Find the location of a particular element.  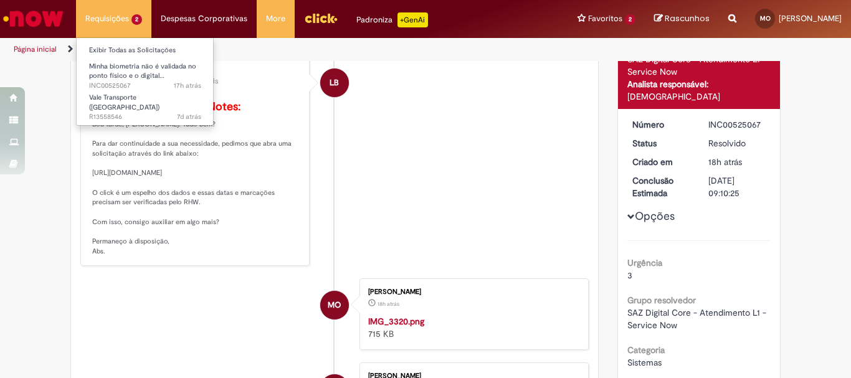

span: SAZ Digital Core - Atendimento L1 - Service Now is located at coordinates (697, 319).